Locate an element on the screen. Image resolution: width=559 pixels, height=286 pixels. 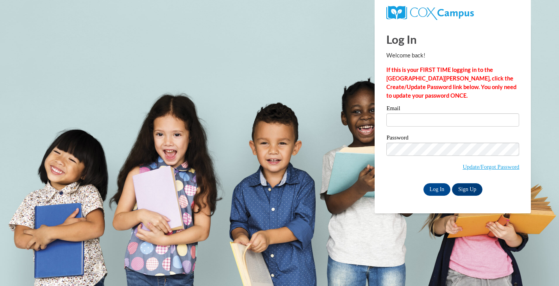
a: Sign Up is located at coordinates (467, 189).